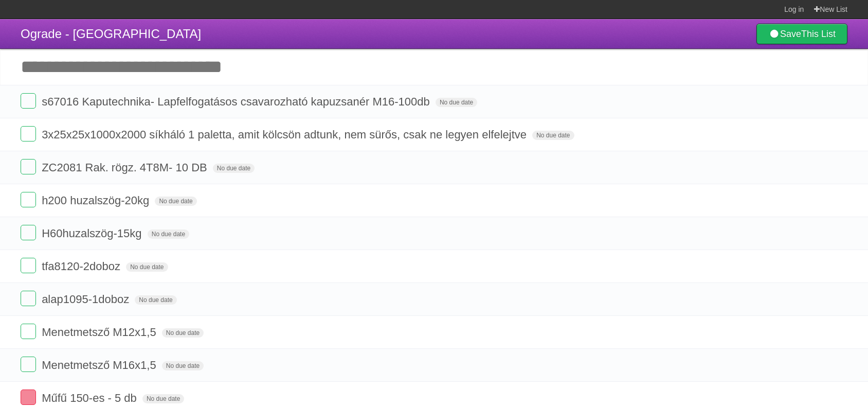  I want to click on span: alap1095-1doboz, so click(86, 299).